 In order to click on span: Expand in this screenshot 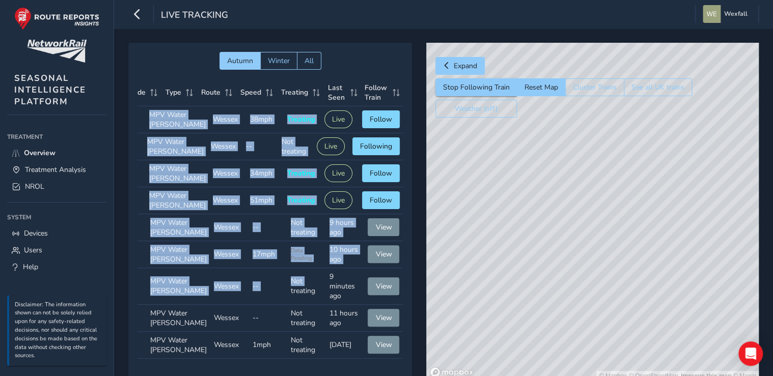, I will do `click(465, 66)`.